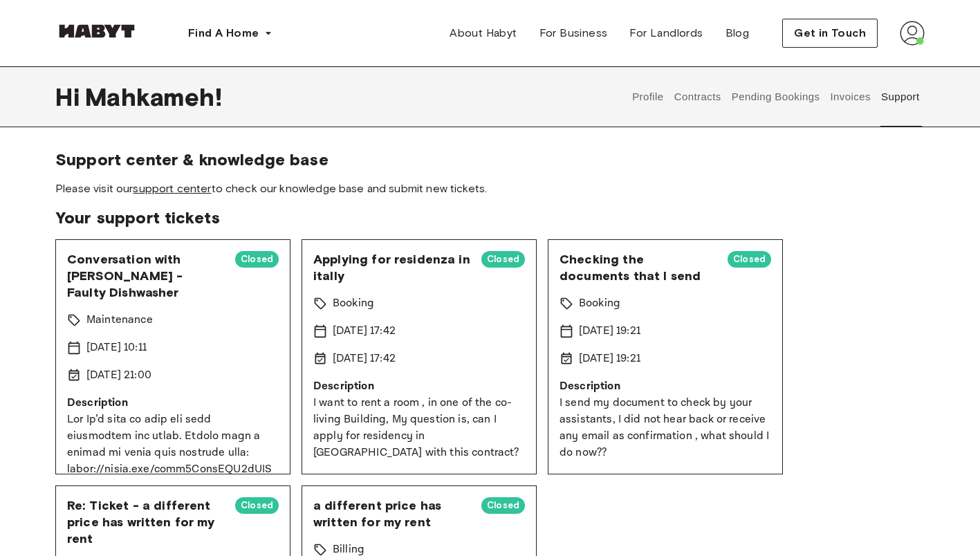 The image size is (980, 556). Describe the element at coordinates (648, 97) in the screenshot. I see `button: Profile` at that location.